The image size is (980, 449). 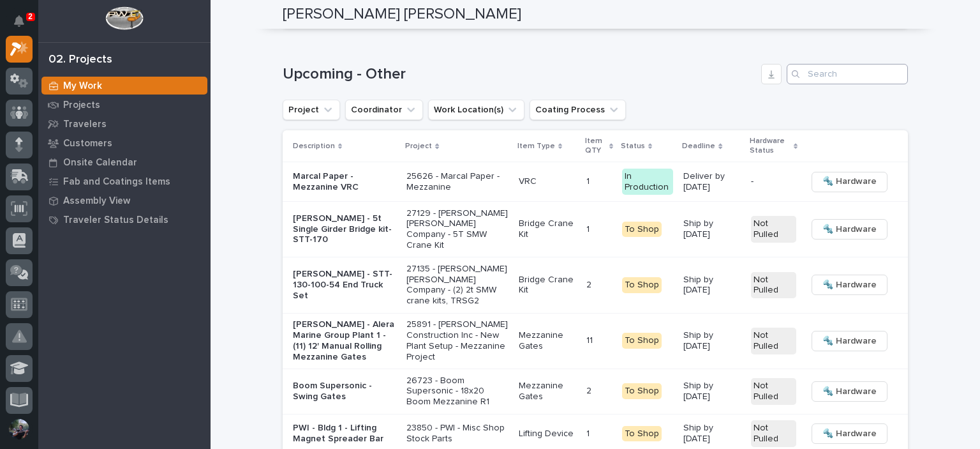 What do you see at coordinates (24, 26) in the screenshot?
I see `div: Notifications2` at bounding box center [24, 26].